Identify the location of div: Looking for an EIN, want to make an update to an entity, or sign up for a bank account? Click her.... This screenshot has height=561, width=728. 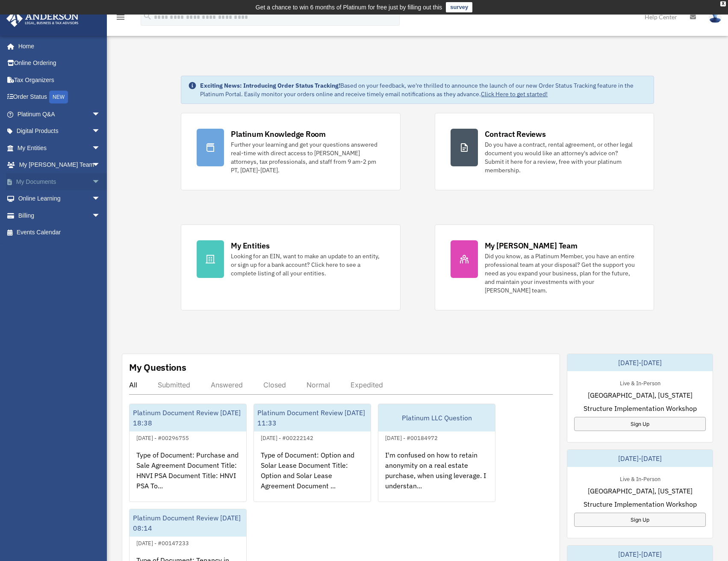
(308, 264).